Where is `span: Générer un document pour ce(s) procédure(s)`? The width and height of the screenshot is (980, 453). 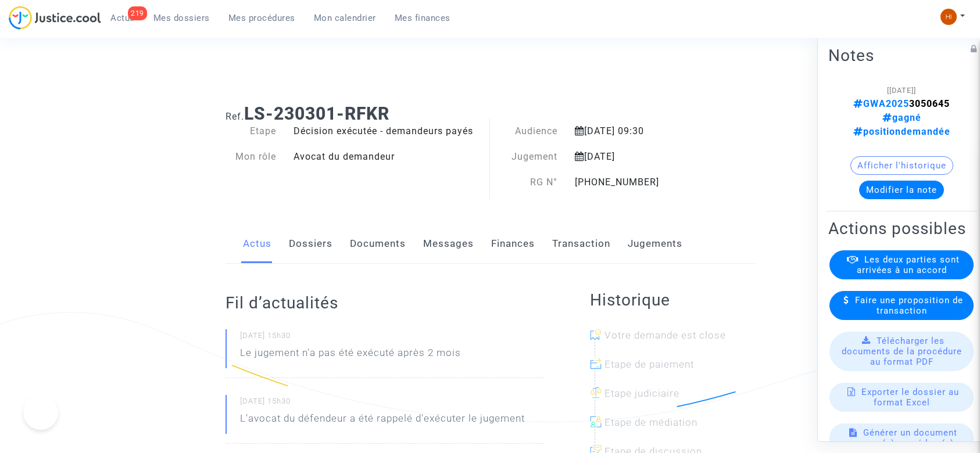 span: Générer un document pour ce(s) procédure(s) is located at coordinates (904, 438).